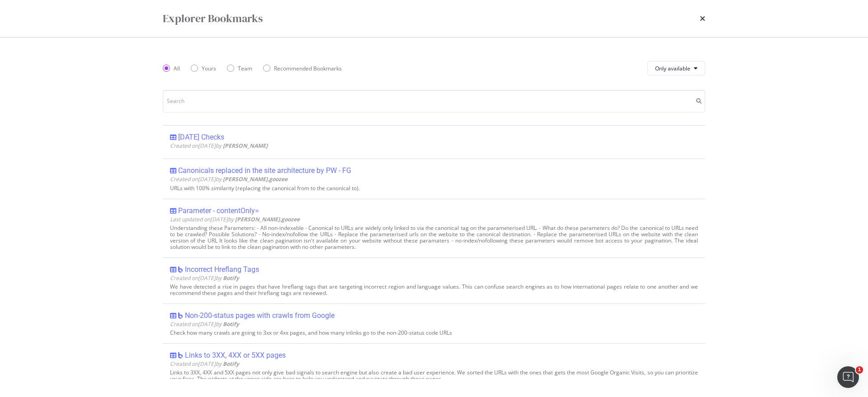 Image resolution: width=868 pixels, height=397 pixels. I want to click on div: Links to 3XX, 4XX or 5XX pages, so click(235, 355).